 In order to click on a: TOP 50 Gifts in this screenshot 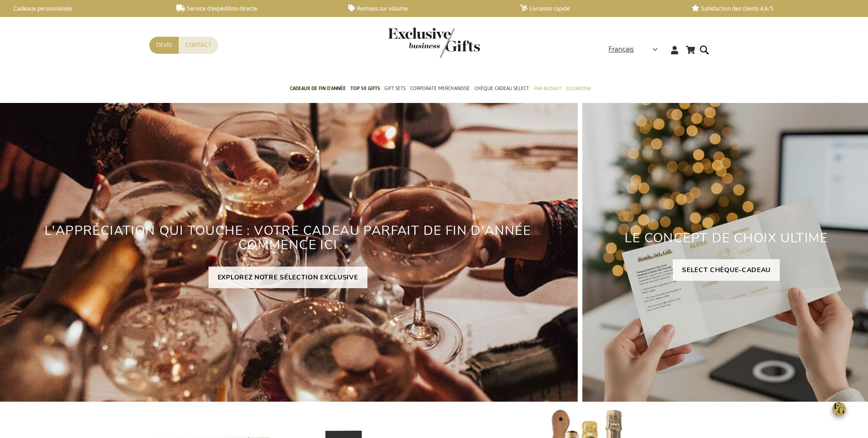, I will do `click(365, 89)`.